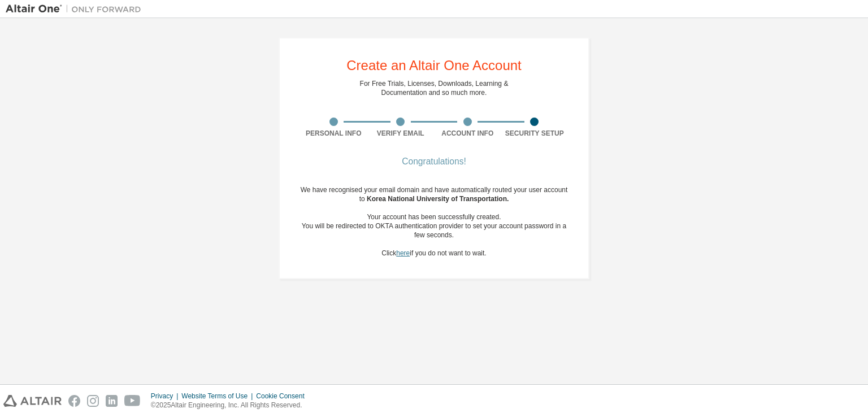  What do you see at coordinates (434, 222) in the screenshot?
I see `div: We have recognised your email domain and have automatically routed your user account to Click if ...` at bounding box center [434, 222].